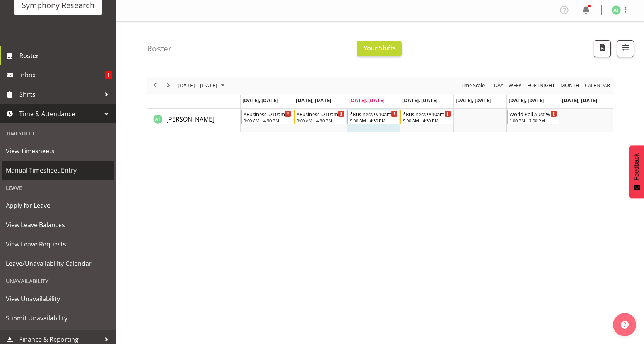 This screenshot has width=644, height=344. What do you see at coordinates (320, 117) in the screenshot?
I see `div: Angela Tunnicliffe"s event - *Business 9/10am ~ 4:30pm Begin From Tuesday, September 30, 2025 at ...` at bounding box center [320, 117].